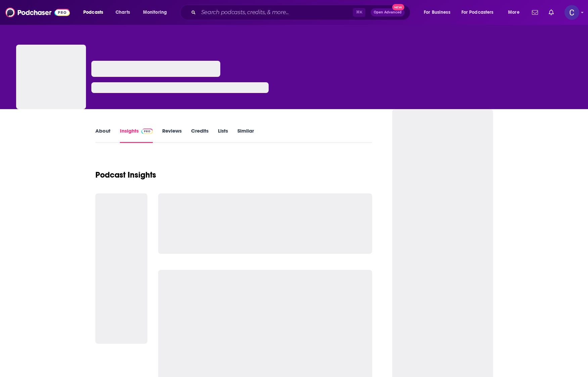  I want to click on a: Lists, so click(223, 135).